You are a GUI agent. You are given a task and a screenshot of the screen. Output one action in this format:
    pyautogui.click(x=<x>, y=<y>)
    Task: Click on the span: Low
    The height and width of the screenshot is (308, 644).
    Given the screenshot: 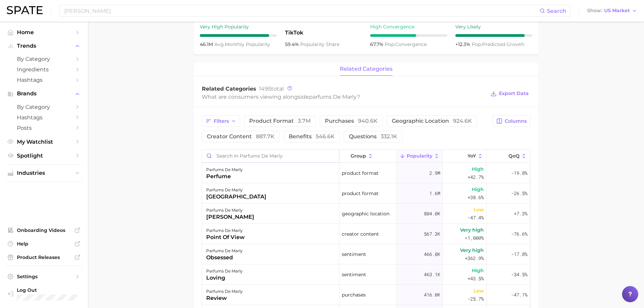 What is the action you would take?
    pyautogui.click(x=479, y=210)
    